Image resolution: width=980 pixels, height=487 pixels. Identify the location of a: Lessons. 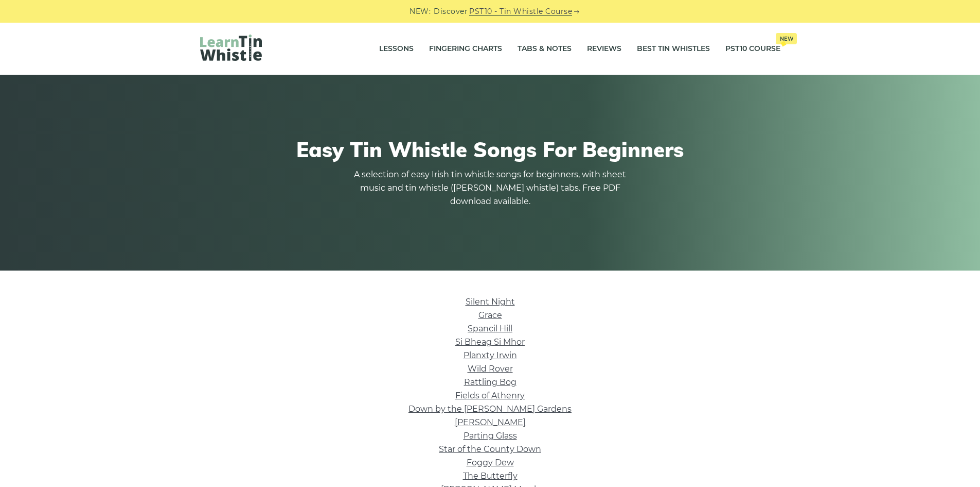
(396, 49).